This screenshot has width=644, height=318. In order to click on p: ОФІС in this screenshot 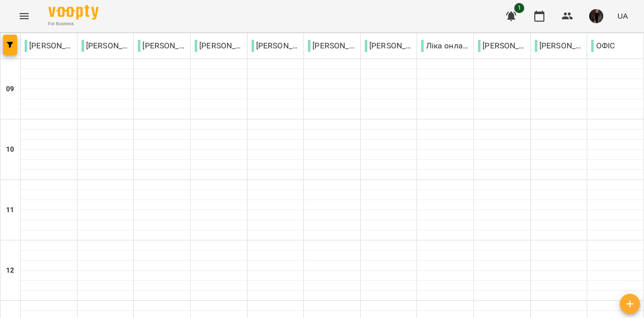, I will do `click(603, 46)`.